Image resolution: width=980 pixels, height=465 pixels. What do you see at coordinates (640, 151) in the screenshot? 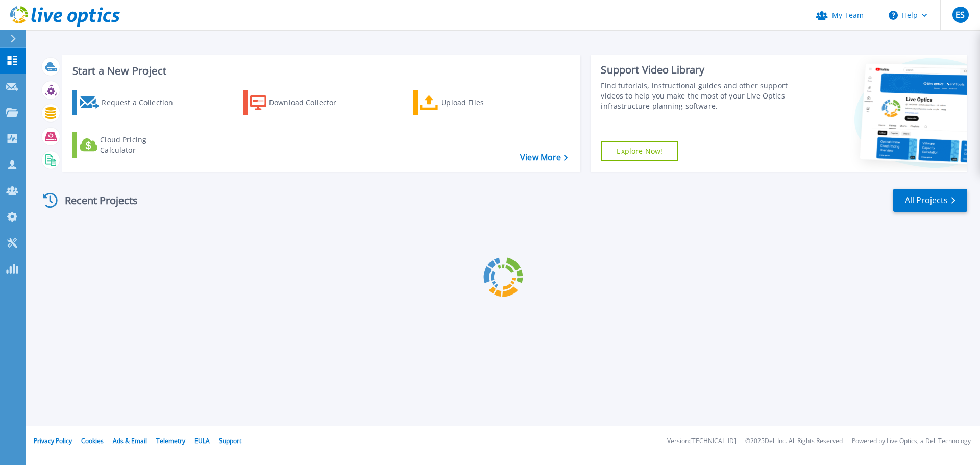
I see `a: Explore Now!` at bounding box center [640, 151].